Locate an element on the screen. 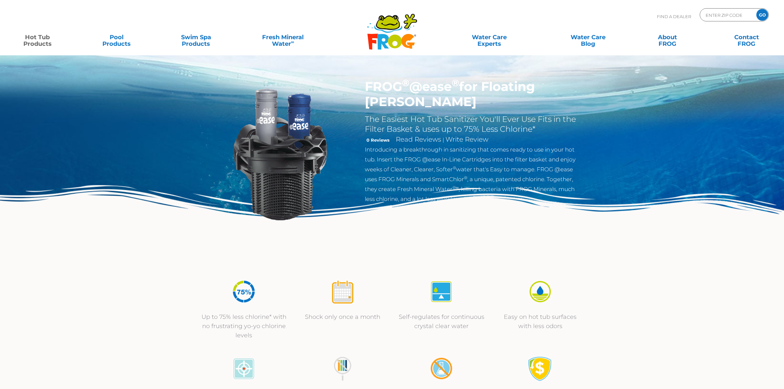  p: Self-regulates for continuous crystal clear water is located at coordinates (442, 322).